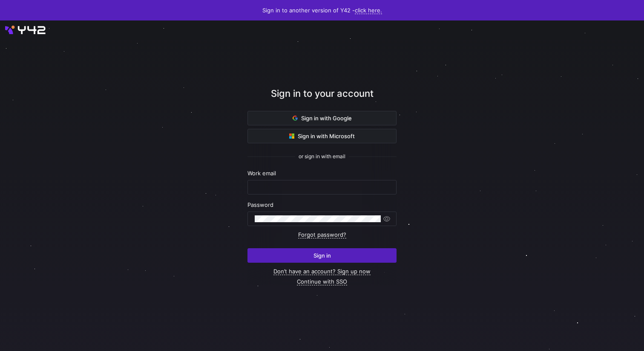  Describe the element at coordinates (322, 99) in the screenshot. I see `div: Sign in to your account` at that location.